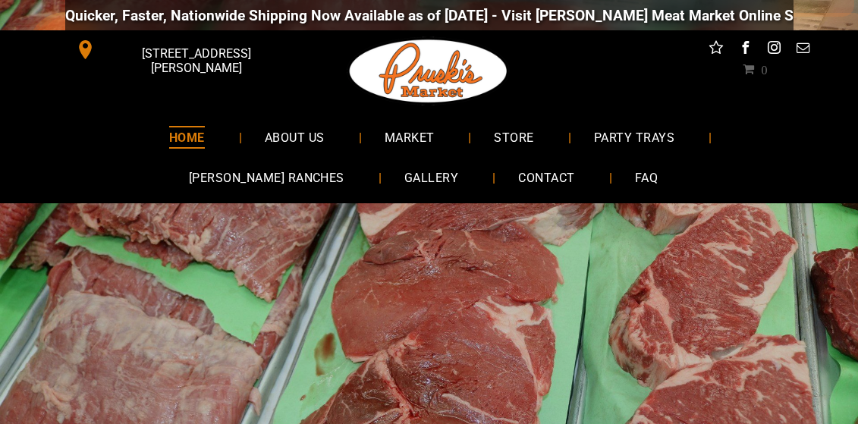  Describe the element at coordinates (634, 136) in the screenshot. I see `a: PARTY TRAYS` at that location.